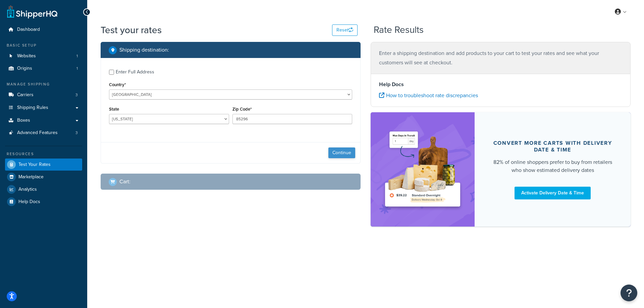  What do you see at coordinates (242, 109) in the screenshot?
I see `label: Zip Code*` at bounding box center [242, 109].